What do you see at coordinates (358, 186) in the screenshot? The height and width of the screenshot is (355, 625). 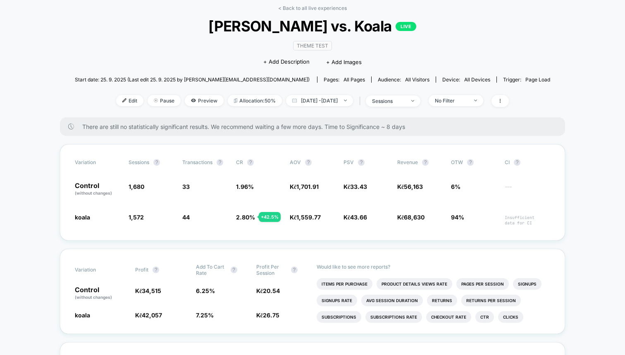 I see `span: 33.43` at bounding box center [358, 186].